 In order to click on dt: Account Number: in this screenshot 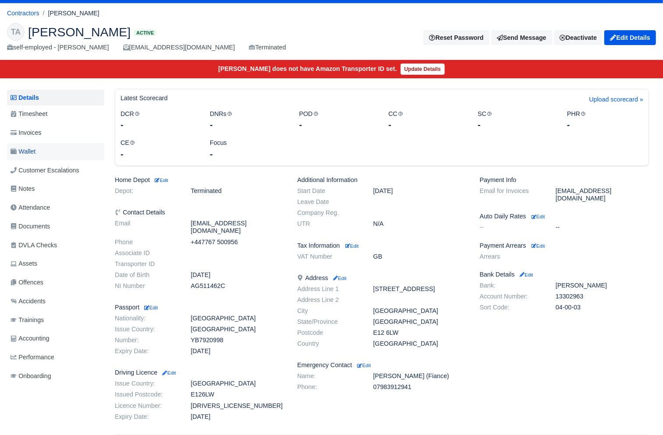, I will do `click(511, 296)`.